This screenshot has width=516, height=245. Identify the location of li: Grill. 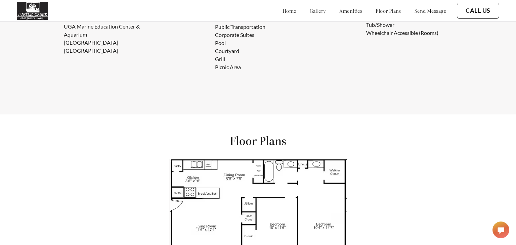
(245, 59).